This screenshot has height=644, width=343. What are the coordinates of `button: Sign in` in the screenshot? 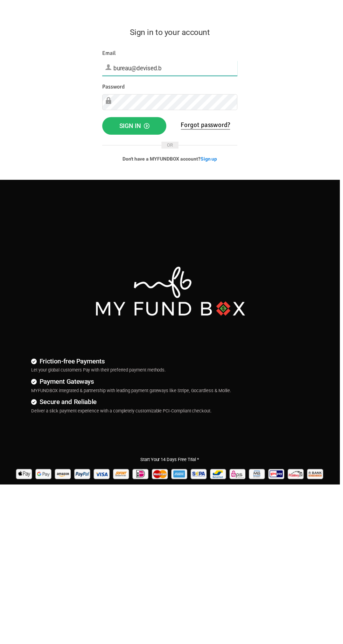 It's located at (135, 127).